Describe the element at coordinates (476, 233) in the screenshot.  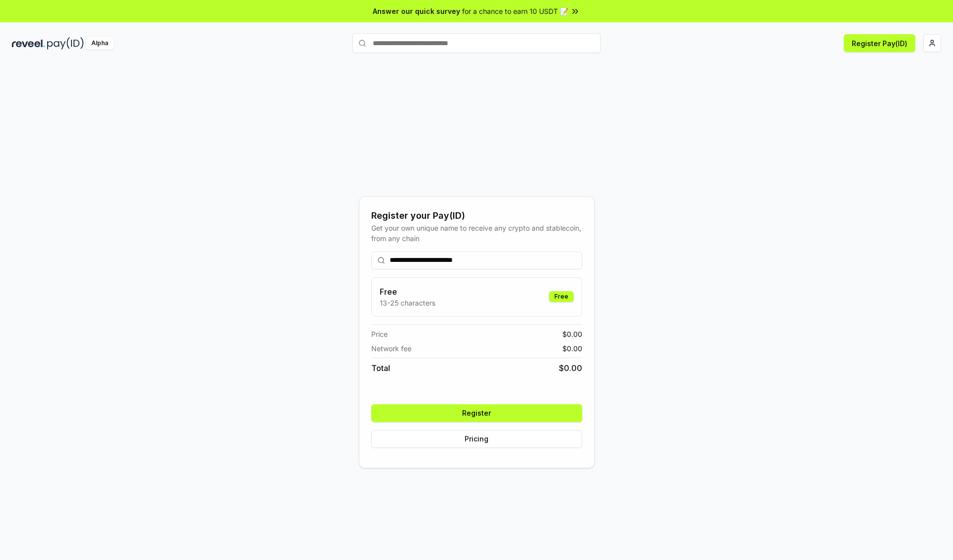
I see `div: Get your own unique name to receive any crypto and stablecoin, from any chain` at that location.